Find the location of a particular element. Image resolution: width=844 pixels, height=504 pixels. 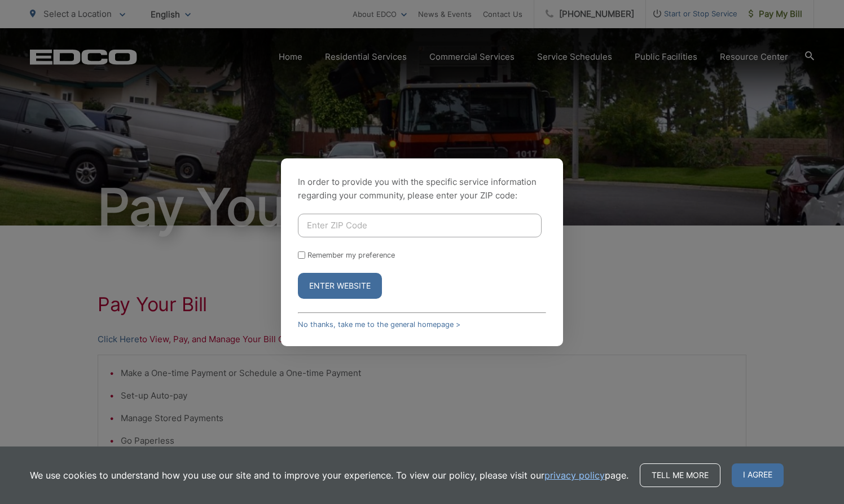

a: privacy policy is located at coordinates (574, 475).